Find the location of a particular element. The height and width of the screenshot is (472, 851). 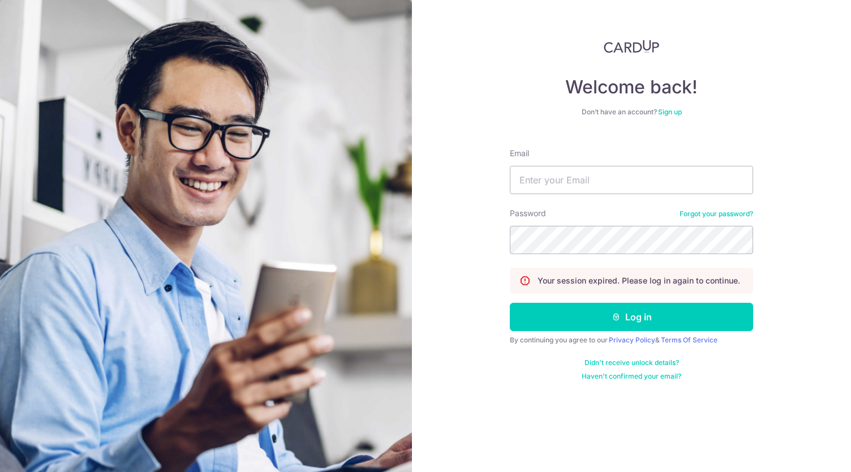

h4: Welcome back! is located at coordinates (631, 87).